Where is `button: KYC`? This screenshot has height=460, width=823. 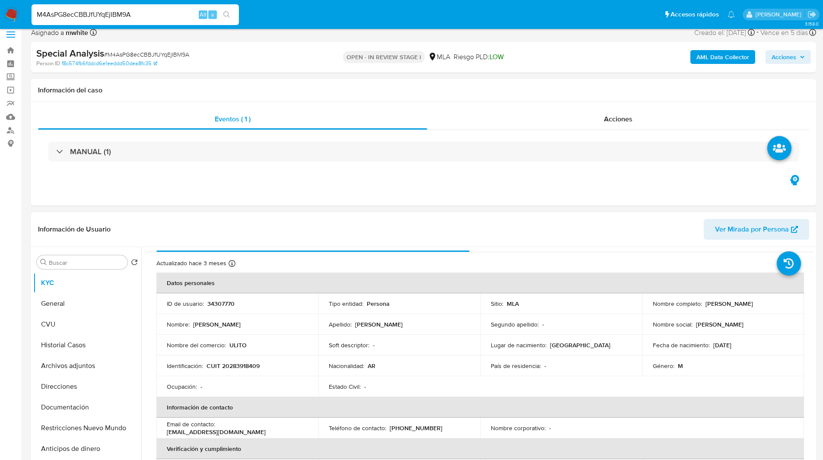 button: KYC is located at coordinates (87, 283).